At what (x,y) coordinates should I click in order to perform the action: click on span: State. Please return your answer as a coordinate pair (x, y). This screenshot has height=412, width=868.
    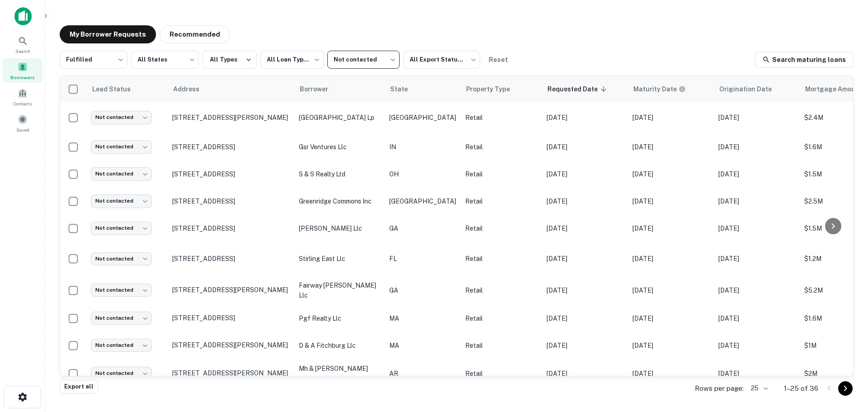
    Looking at the image, I should click on (404, 89).